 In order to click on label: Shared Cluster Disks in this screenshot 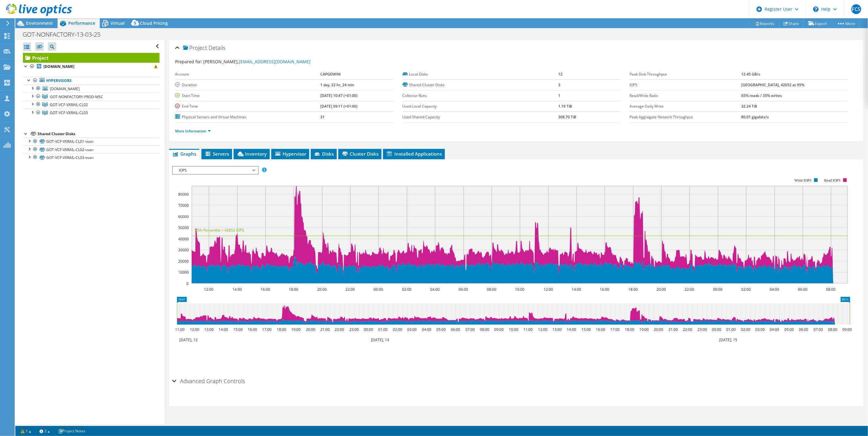, I will do `click(480, 85)`.